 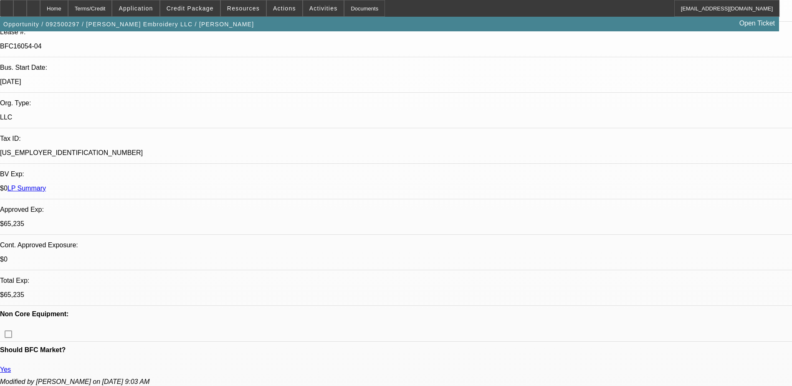 What do you see at coordinates (190, 8) in the screenshot?
I see `button: Credit Package` at bounding box center [190, 8].